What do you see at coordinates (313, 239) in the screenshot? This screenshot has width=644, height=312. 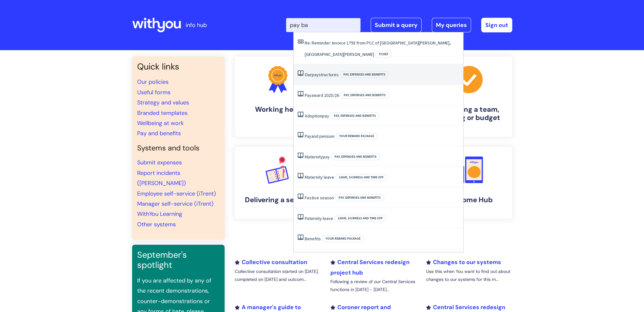 I see `a: Benefits` at bounding box center [313, 239].